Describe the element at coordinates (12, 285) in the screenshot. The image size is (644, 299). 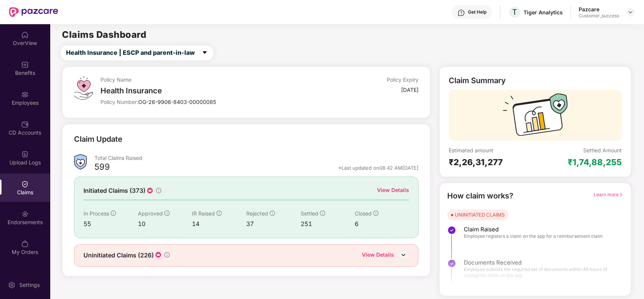
I see `img: svg+xml;base64,PHN2ZyBpZD0iU2V0dGluZy0yMHgyMCIgeG1sbnM9Imh0dHA6Ly93d3cudzMub3JnLzIwMDAvc3ZnIiB3aW...` at that location.